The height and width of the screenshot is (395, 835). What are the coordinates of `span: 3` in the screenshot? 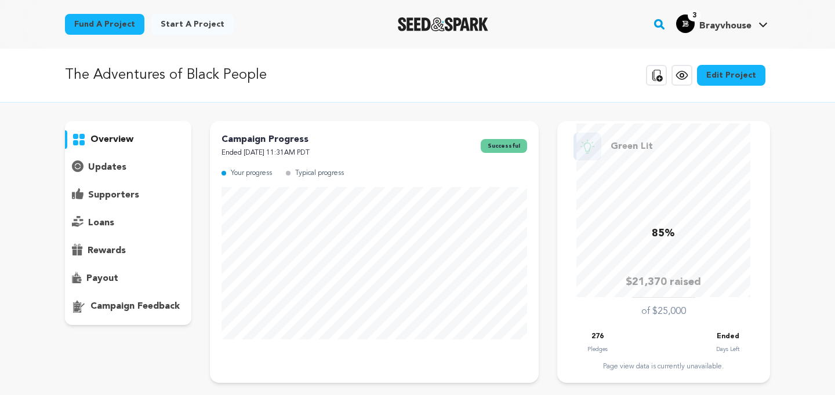 It's located at (694, 16).